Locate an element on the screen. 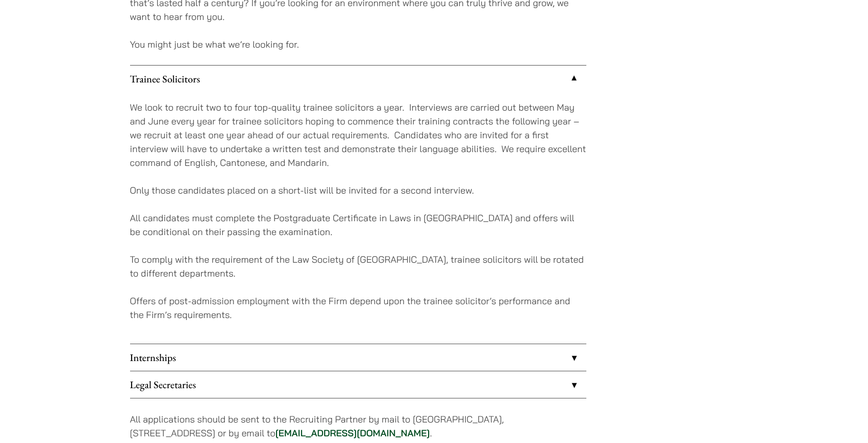 The width and height of the screenshot is (868, 443). a: Trainee Solicitors is located at coordinates (358, 79).